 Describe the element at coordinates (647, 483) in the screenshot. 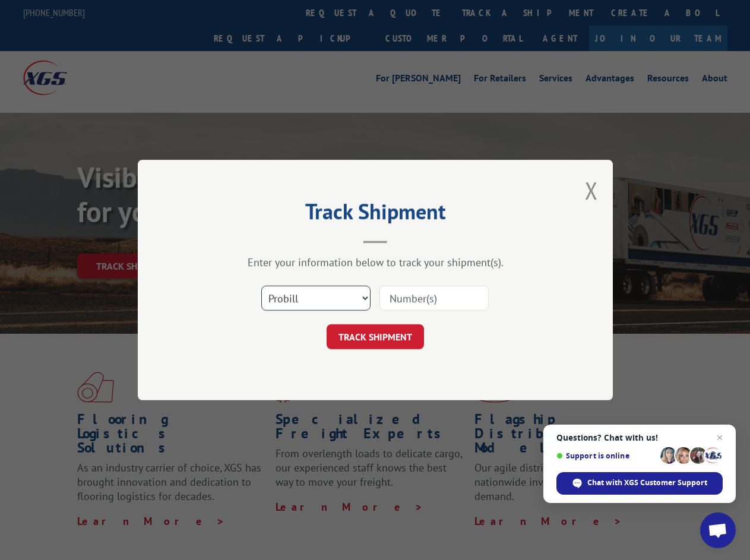

I see `span: Chat with XGS Customer Support` at that location.